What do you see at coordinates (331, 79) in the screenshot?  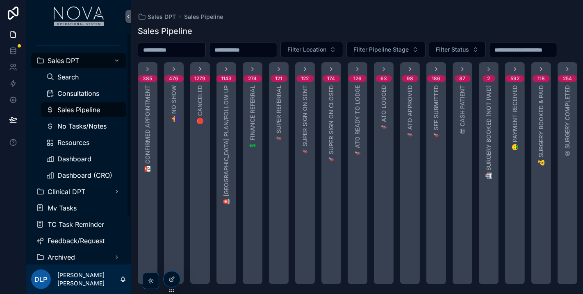 I see `div: 174` at bounding box center [331, 79].